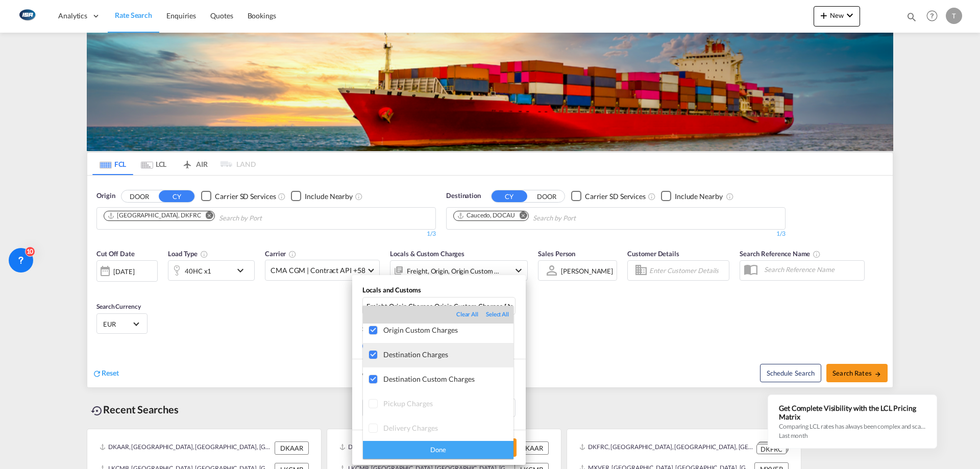  I want to click on div: Delivery Charges, so click(448, 428).